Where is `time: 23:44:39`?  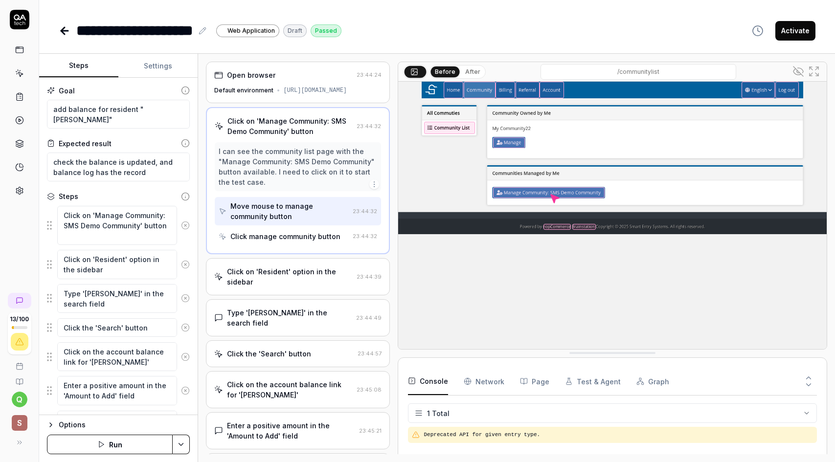
time: 23:44:39 is located at coordinates (369, 277).